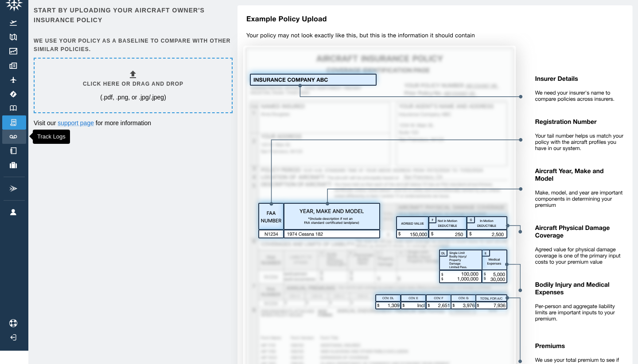  What do you see at coordinates (133, 84) in the screenshot?
I see `h6: Click here or drag and drop` at bounding box center [133, 84].